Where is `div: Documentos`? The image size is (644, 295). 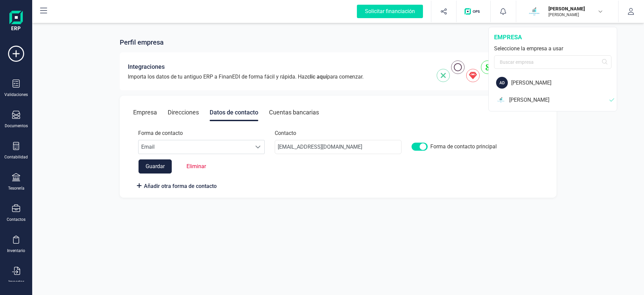 div: Documentos is located at coordinates (16, 126).